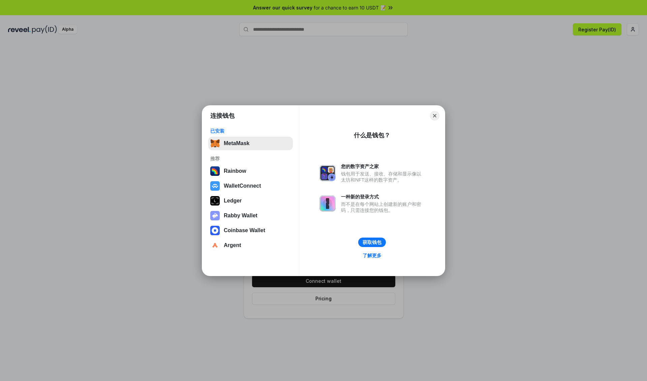 This screenshot has height=381, width=647. What do you see at coordinates (383, 207) in the screenshot?
I see `div: 而不是在每个网站上创建新的账户和密码，只需连接您的钱包。` at bounding box center [383, 207].